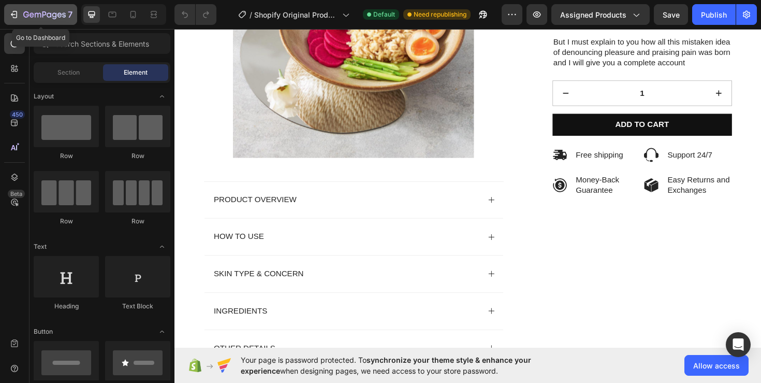 This screenshot has width=761, height=383. What do you see at coordinates (671, 14) in the screenshot?
I see `span: Save` at bounding box center [671, 14].